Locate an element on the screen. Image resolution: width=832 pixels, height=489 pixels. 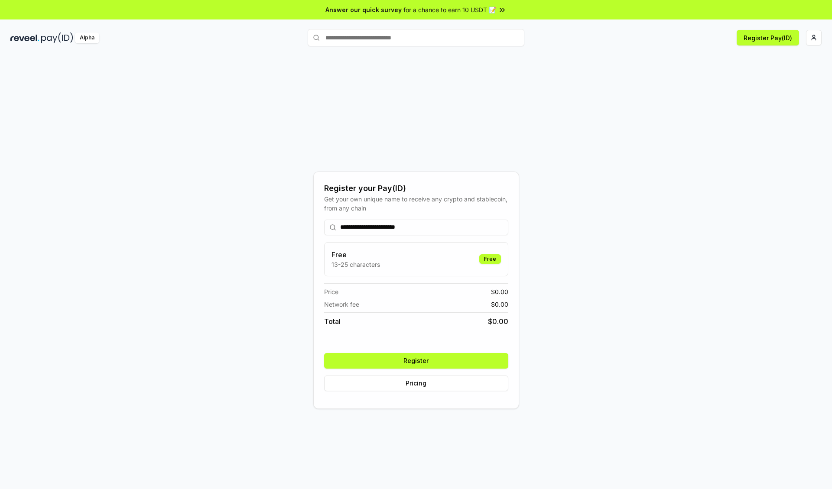
span: Price is located at coordinates (331, 291).